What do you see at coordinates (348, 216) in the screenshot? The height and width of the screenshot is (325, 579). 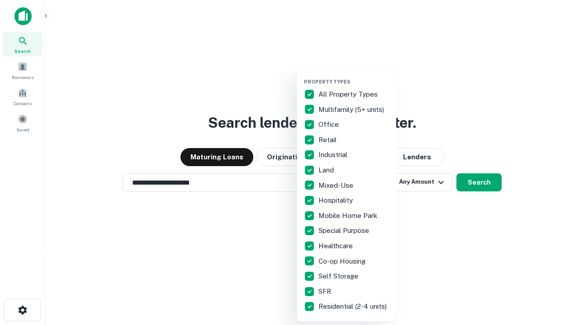 I see `p: Mobile Home Park` at bounding box center [348, 216].